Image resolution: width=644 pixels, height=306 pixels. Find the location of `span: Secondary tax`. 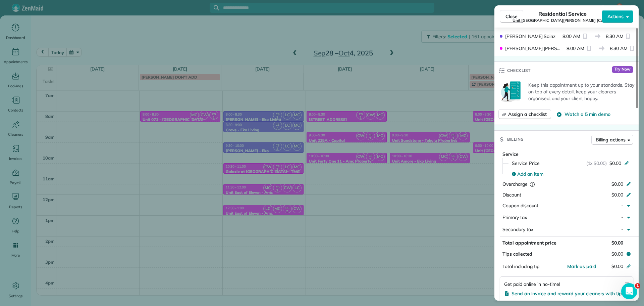

span: Secondary tax is located at coordinates (518, 229).